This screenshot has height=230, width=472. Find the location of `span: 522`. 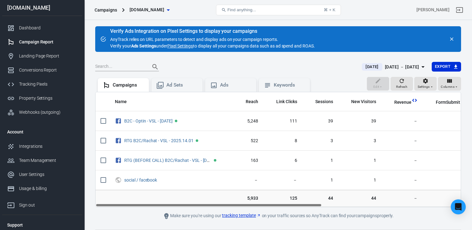

span: 522 is located at coordinates (248, 141).